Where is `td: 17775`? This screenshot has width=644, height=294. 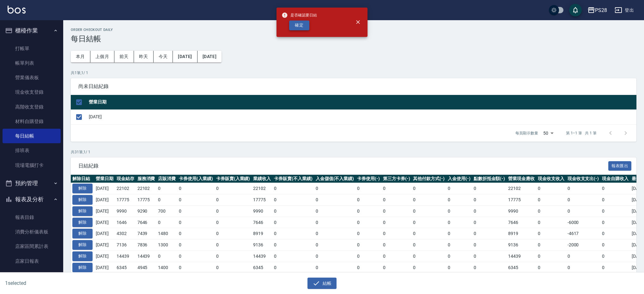
td: 17775 is located at coordinates (125, 200).